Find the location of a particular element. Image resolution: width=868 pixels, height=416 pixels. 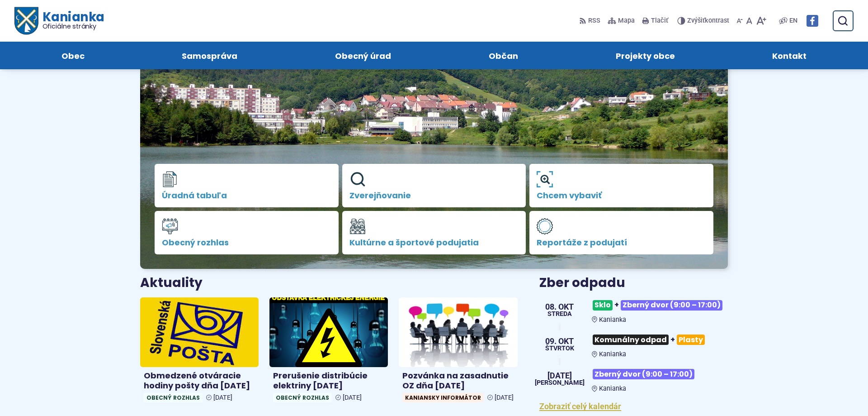

a: Úradná tabuľa is located at coordinates (247, 186).